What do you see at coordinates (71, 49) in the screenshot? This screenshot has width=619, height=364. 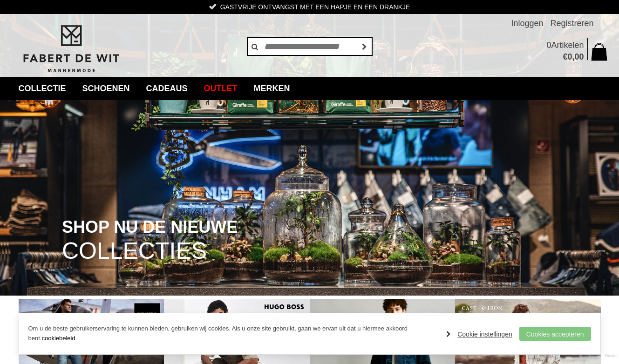 I see `img: Fabert de Wit` at bounding box center [71, 49].